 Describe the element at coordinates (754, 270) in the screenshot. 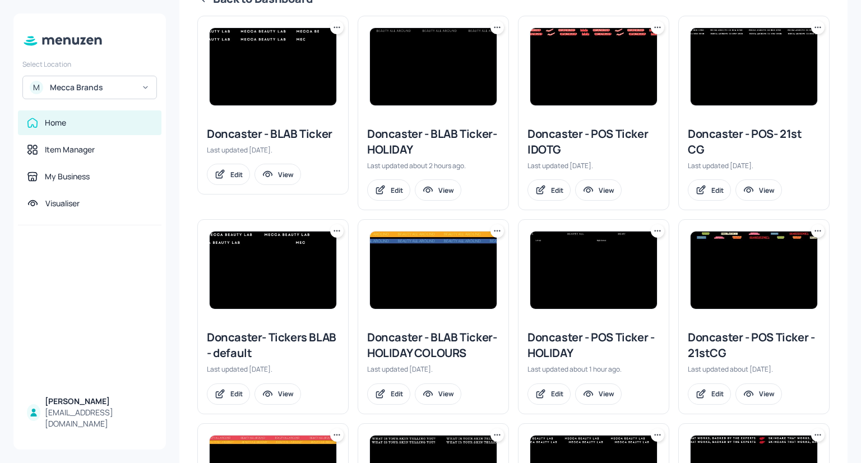

I see `img: 2025-08-21-17557505128145hfbtdy1a18.jpeg` at that location.